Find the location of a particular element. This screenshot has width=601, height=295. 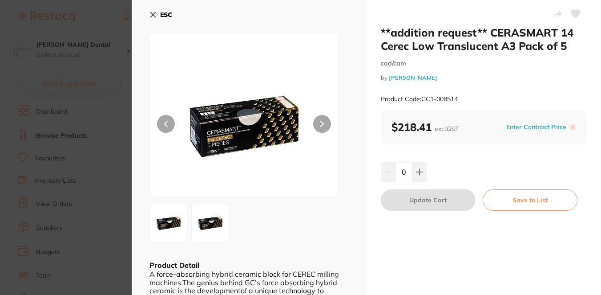

small: Product Code: GC1-008514 is located at coordinates (419, 99).